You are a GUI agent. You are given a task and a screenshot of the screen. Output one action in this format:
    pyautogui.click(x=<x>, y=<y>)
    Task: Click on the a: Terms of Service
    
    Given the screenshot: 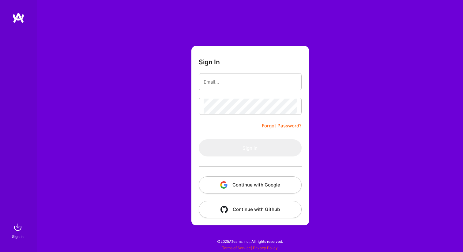 What is the action you would take?
    pyautogui.click(x=236, y=248)
    